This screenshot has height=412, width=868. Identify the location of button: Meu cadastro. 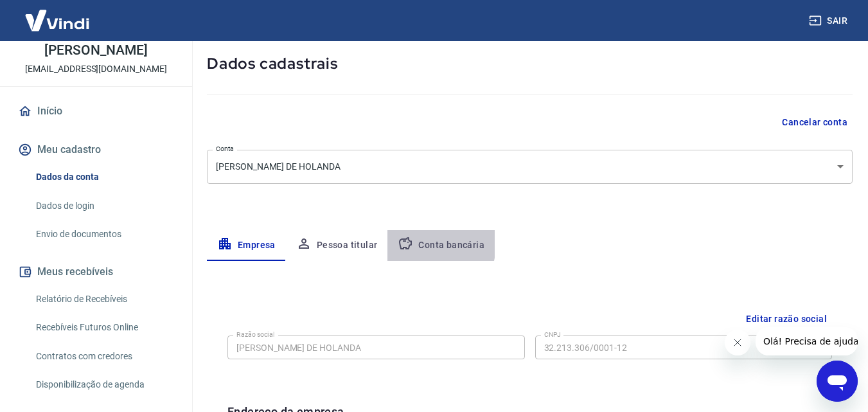
(96, 150).